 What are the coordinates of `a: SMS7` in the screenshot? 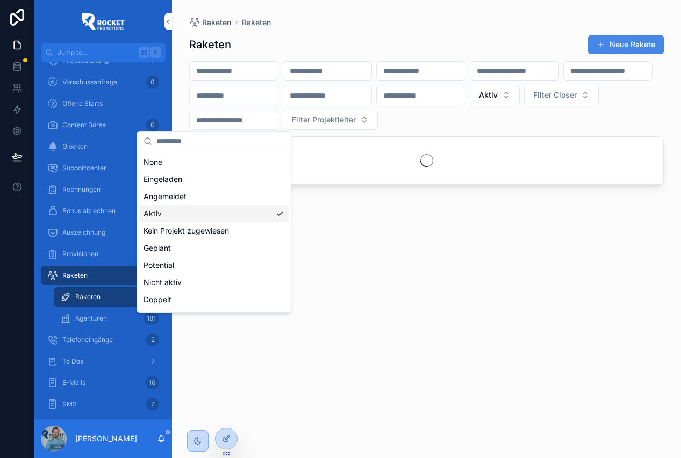 It's located at (103, 405).